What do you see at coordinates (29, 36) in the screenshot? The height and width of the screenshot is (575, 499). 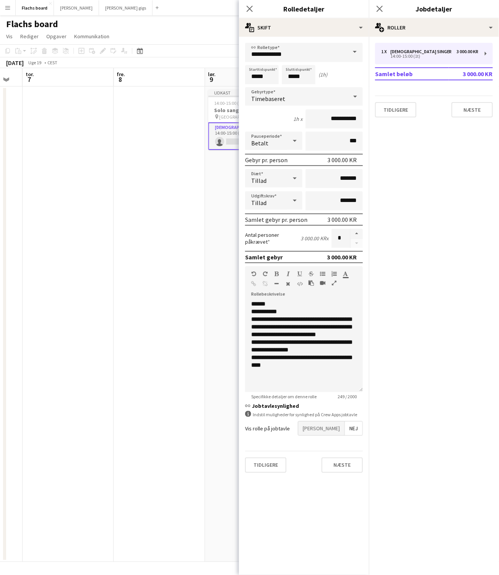 I see `a: Rediger` at bounding box center [29, 36].